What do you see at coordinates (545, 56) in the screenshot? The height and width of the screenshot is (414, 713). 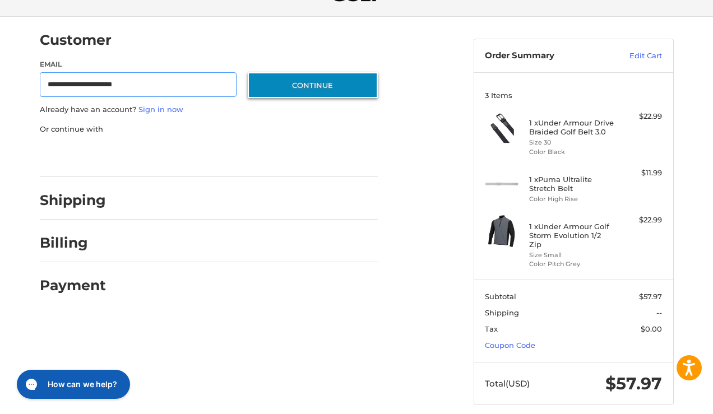 I see `h3: Order Summary` at bounding box center [545, 56].